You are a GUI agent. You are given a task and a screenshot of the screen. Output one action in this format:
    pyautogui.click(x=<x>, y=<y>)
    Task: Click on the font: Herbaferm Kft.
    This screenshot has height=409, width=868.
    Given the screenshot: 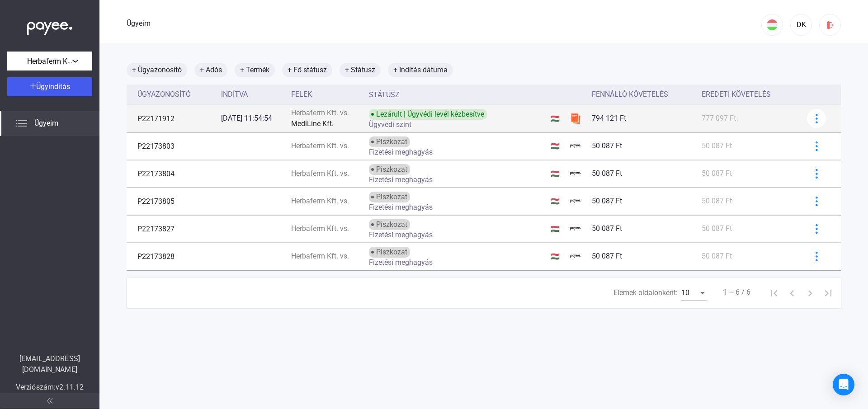 What is the action you would take?
    pyautogui.click(x=51, y=61)
    